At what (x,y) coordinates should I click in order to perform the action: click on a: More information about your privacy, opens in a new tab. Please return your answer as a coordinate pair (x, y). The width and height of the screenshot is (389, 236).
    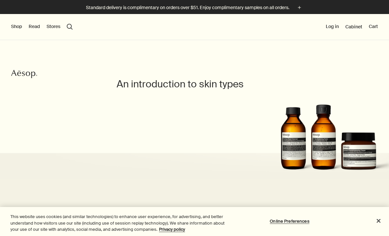
    Looking at the image, I should click on (172, 229).